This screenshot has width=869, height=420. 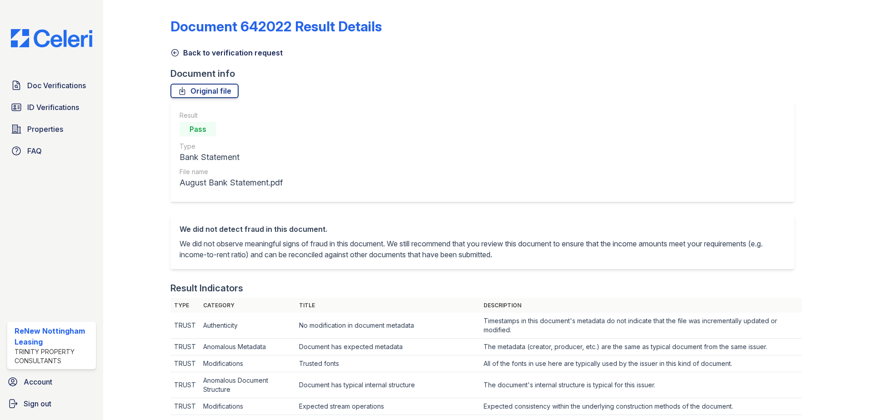 I want to click on a: FAQ, so click(x=51, y=151).